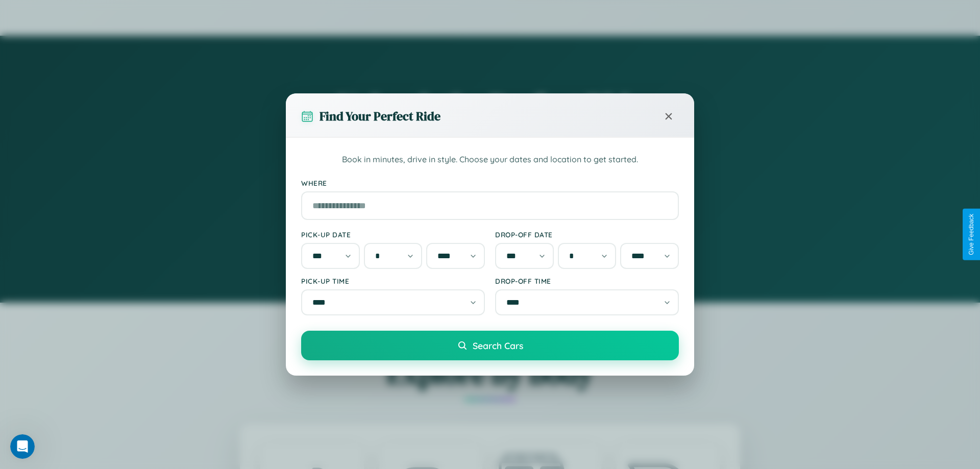 This screenshot has width=980, height=469. Describe the element at coordinates (379, 116) in the screenshot. I see `h3: Find Your Perfect Ride` at that location.